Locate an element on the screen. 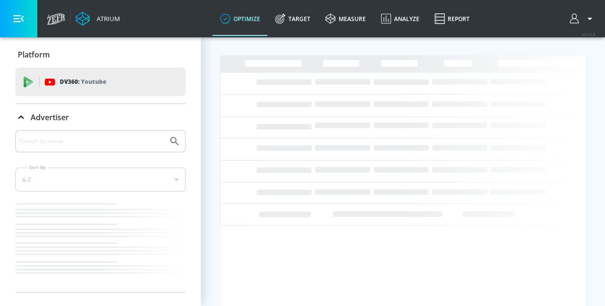 This screenshot has height=306, width=605. input: Search by name is located at coordinates (91, 141).